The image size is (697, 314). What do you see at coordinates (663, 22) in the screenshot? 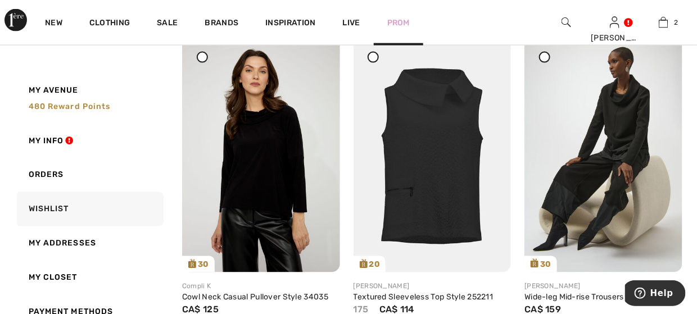
I see `a: 2` at bounding box center [663, 22].